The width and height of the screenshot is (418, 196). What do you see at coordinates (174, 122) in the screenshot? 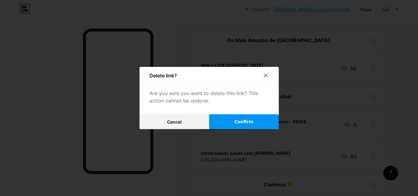
I see `button: Cancel` at bounding box center [174, 122].